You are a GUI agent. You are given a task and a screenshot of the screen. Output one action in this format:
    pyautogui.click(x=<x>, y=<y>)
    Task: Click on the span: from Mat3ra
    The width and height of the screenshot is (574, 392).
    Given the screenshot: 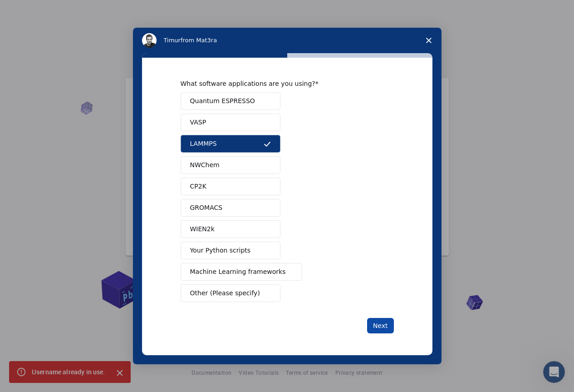 What is the action you would take?
    pyautogui.click(x=199, y=40)
    